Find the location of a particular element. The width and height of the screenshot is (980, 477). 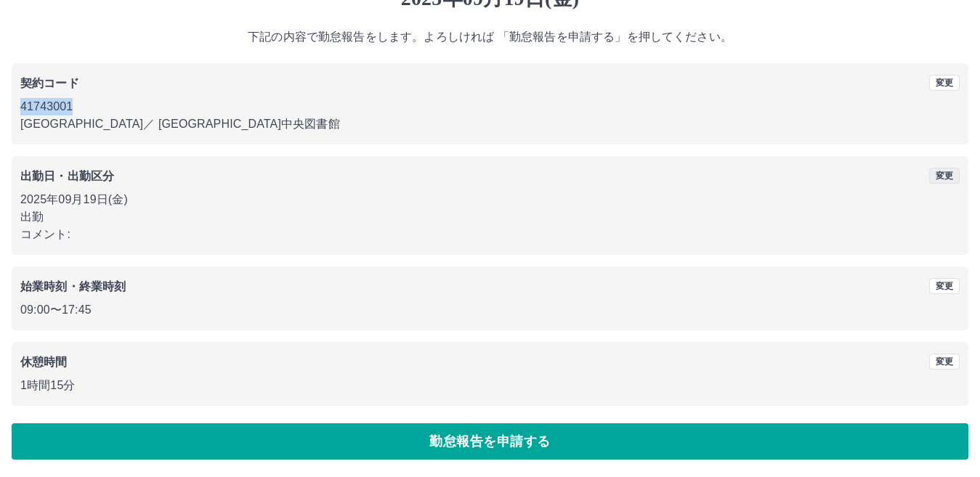

p: 1時間15分 is located at coordinates (490, 385).